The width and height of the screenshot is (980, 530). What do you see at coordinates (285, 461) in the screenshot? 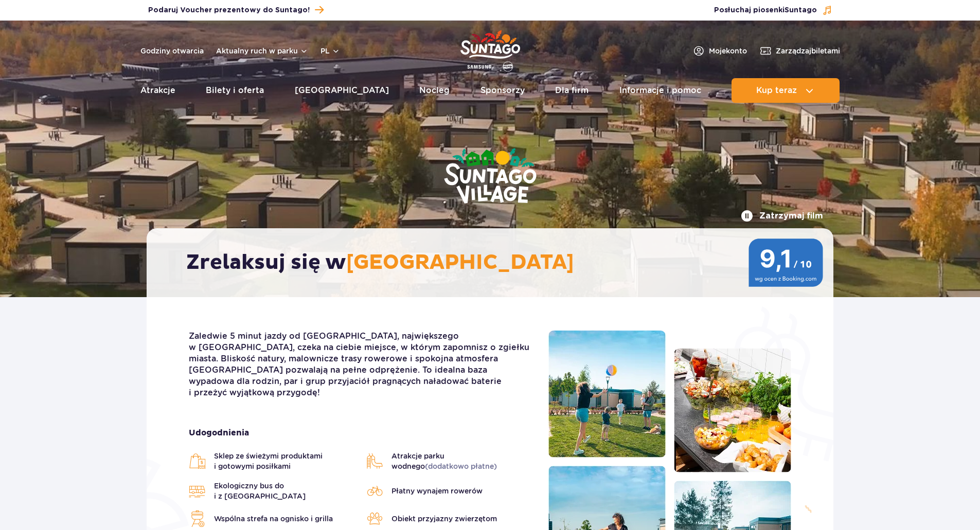
I see `span: Sklep ze świeżymi produktami i gotowymi posiłkami` at bounding box center [285, 461].